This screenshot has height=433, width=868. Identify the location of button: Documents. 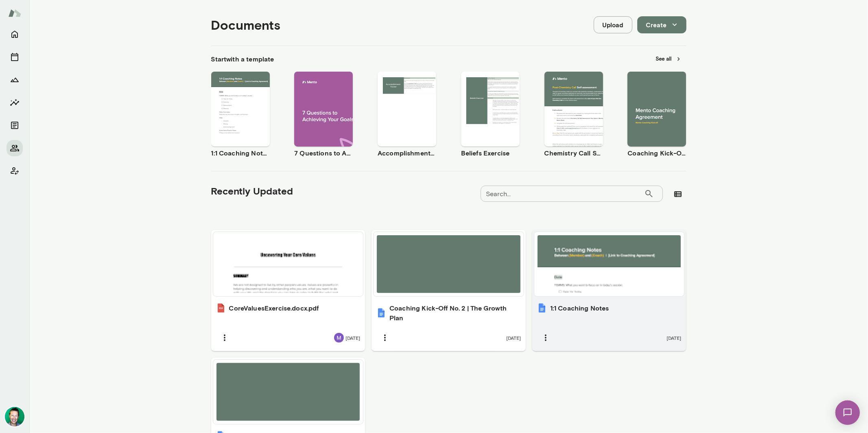
(14, 125).